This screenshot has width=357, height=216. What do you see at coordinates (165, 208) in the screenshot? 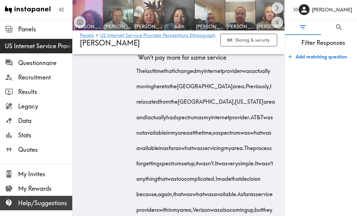
I see `span: within` at bounding box center [165, 208].